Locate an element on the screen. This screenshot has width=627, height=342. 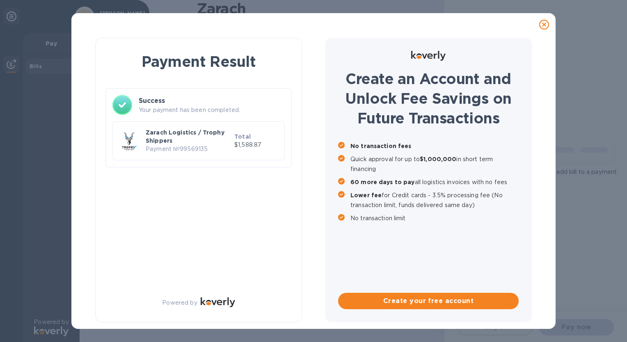
p: all logistics invoices with no fees is located at coordinates (435, 182).